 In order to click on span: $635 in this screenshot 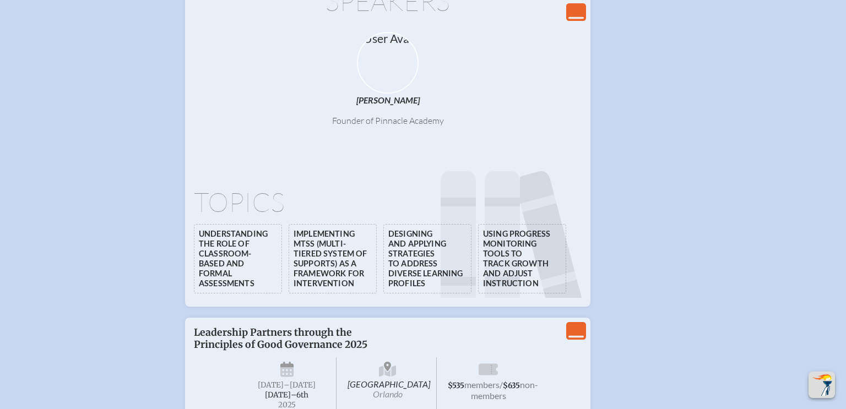, I will do `click(511, 385)`.